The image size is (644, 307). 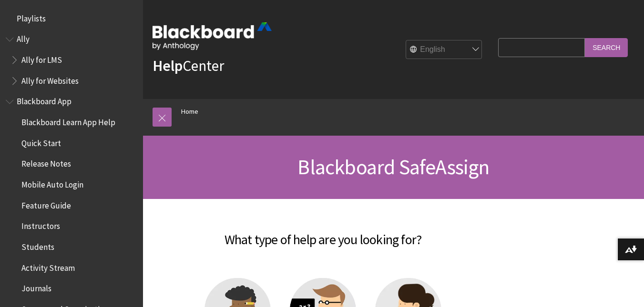 I want to click on span: Ally for Websites, so click(x=50, y=79).